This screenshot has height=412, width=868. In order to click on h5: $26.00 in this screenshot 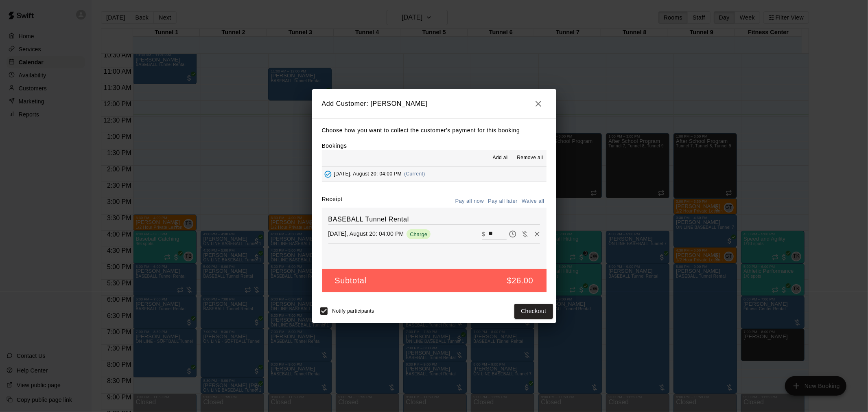, I will do `click(520, 280)`.